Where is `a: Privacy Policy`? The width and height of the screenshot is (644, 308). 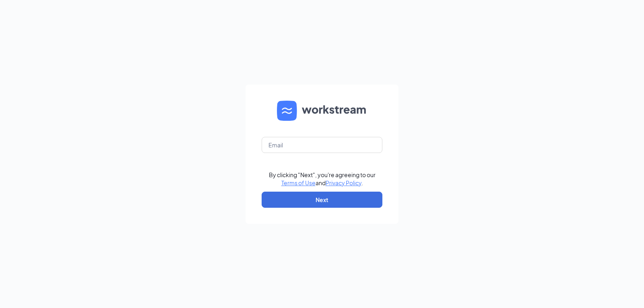 a: Privacy Policy is located at coordinates (343, 183).